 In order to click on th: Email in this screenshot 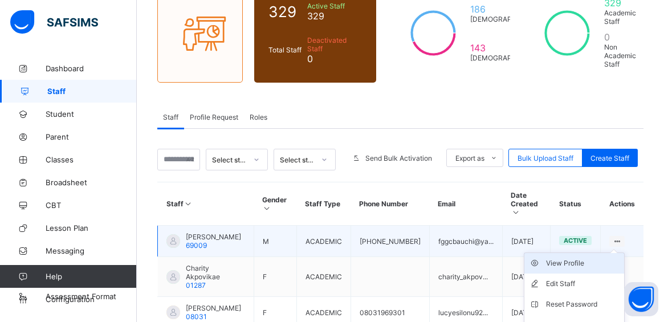, I will do `click(466, 204)`.